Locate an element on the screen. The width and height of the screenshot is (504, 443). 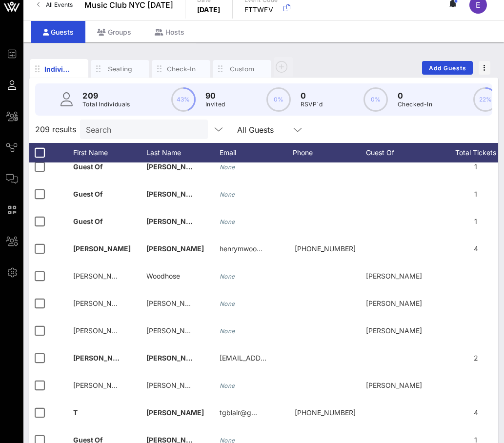
div: Last Name is located at coordinates (183, 153).